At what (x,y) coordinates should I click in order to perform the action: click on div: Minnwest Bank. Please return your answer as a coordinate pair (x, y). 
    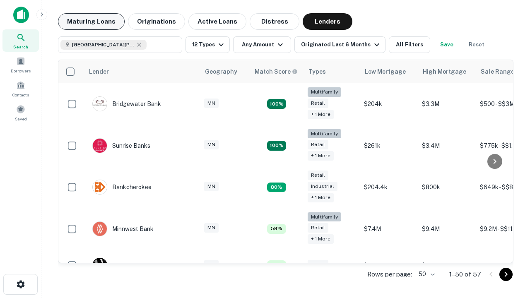
    Looking at the image, I should click on (123, 229).